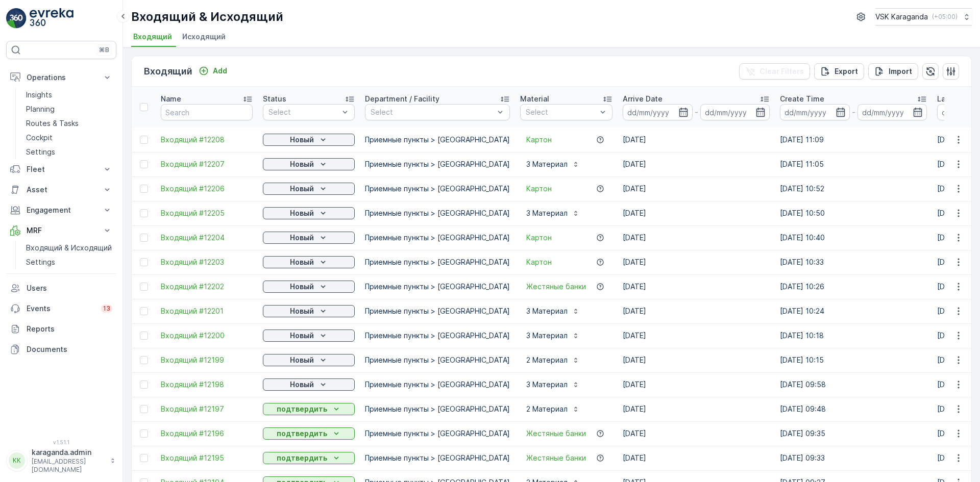 The width and height of the screenshot is (980, 482). I want to click on span: Входящий #12198, so click(206, 384).